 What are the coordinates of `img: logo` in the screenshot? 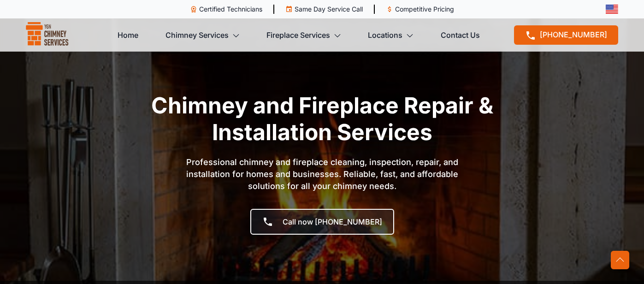 It's located at (47, 35).